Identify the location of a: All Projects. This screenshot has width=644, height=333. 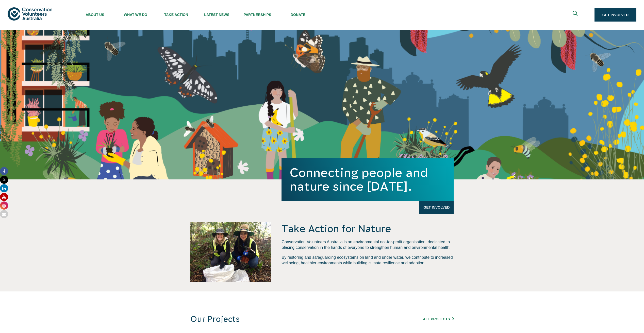
(438, 319).